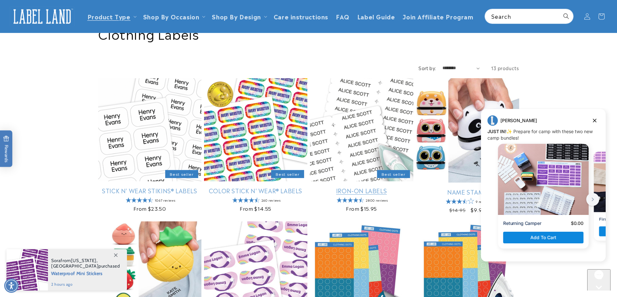 Image resolution: width=617 pixels, height=297 pixels. What do you see at coordinates (376, 16) in the screenshot?
I see `span: Label Guide` at bounding box center [376, 16].